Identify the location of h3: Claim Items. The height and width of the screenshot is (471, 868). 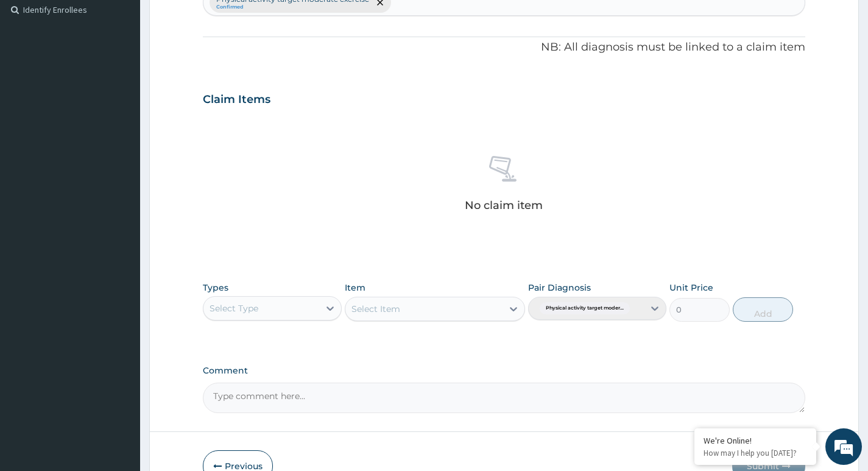
(236, 100).